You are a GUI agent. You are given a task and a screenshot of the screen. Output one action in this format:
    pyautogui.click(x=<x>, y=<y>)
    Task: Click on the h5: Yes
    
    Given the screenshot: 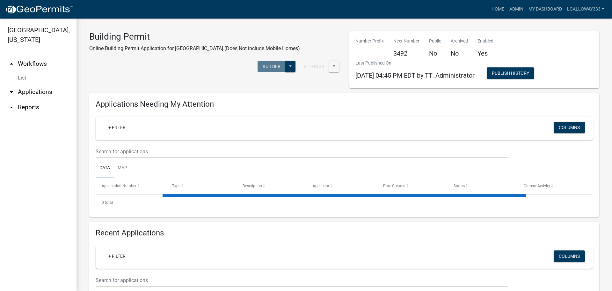 What is the action you would take?
    pyautogui.click(x=486, y=53)
    